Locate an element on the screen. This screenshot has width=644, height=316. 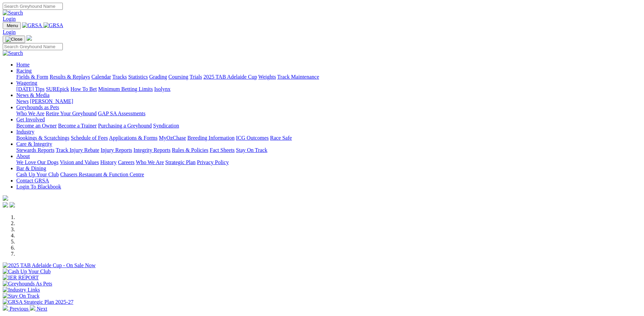
a: Race Safe is located at coordinates (281, 138).